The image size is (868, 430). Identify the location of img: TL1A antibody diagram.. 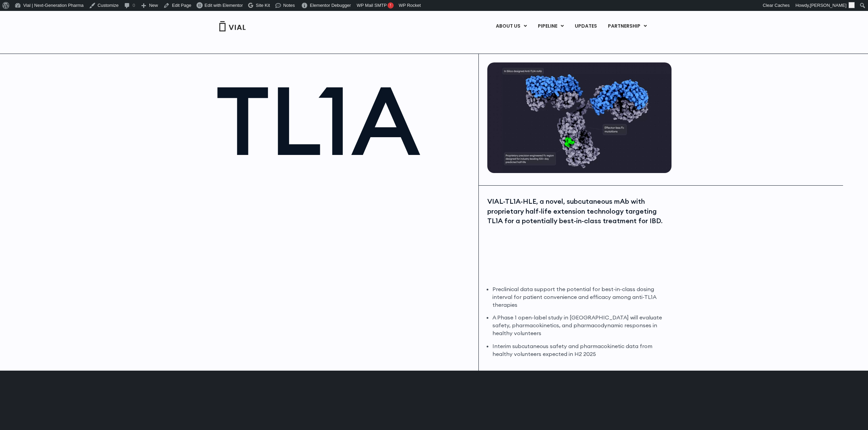
(579, 117).